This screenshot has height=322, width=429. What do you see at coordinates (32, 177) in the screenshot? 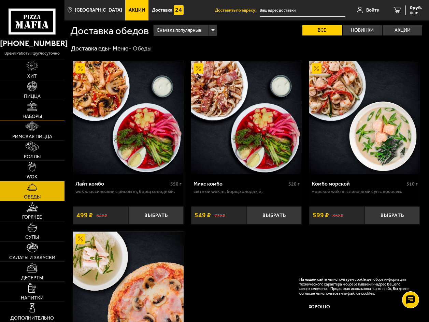
I see `span: WOK` at bounding box center [32, 177].